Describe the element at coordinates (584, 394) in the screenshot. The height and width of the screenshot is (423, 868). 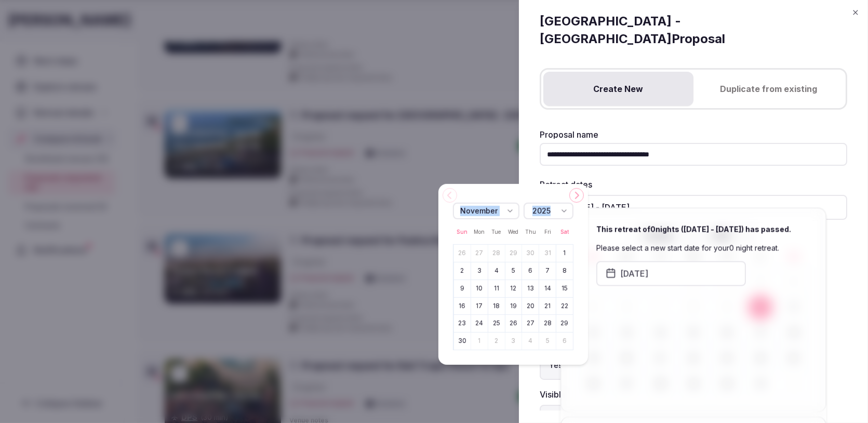
I see `label: Visible to admins only?` at that location.